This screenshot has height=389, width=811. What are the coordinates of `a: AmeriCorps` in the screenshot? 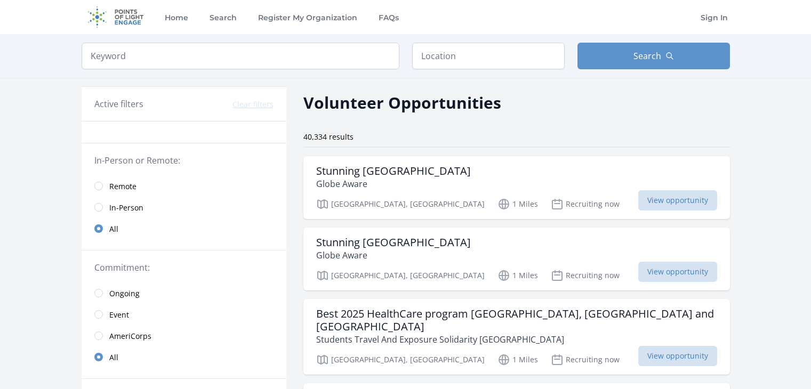 It's located at (184, 336).